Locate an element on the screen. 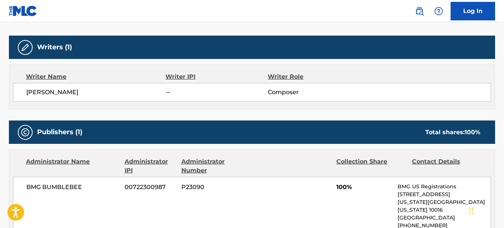  img: Writers is located at coordinates (25, 47).